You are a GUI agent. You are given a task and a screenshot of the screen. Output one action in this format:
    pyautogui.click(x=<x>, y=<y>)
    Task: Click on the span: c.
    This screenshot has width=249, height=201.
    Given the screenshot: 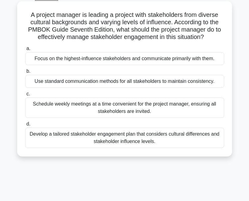 What is the action you would take?
    pyautogui.click(x=28, y=94)
    